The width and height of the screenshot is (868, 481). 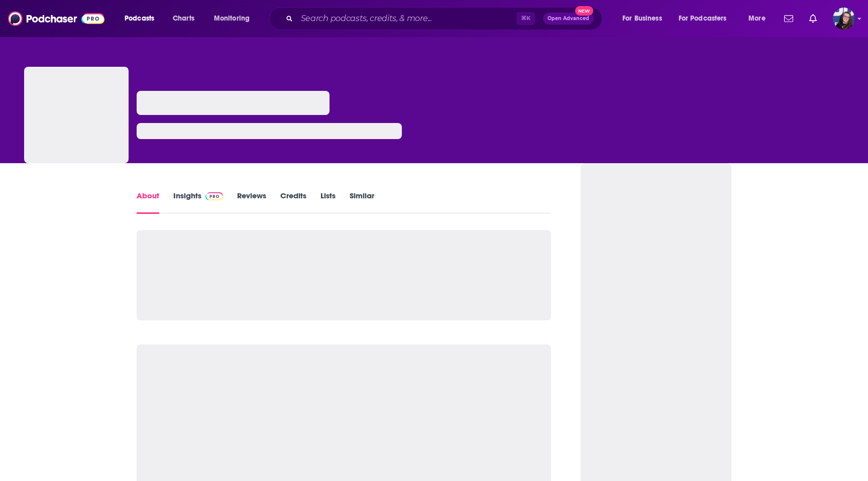 What do you see at coordinates (328, 202) in the screenshot?
I see `a: Lists` at bounding box center [328, 202].